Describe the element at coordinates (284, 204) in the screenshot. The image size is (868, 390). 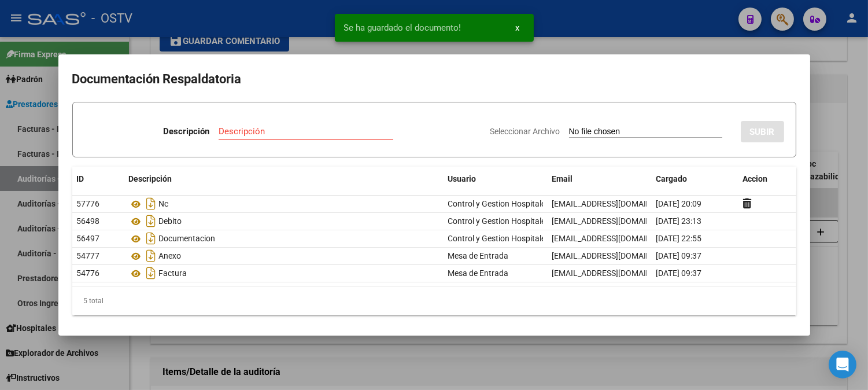
I see `div: Nc` at that location.